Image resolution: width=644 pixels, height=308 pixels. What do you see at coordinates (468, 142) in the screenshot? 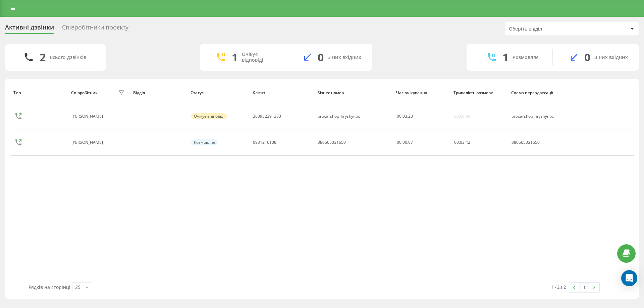
I see `span: 42` at bounding box center [468, 142].